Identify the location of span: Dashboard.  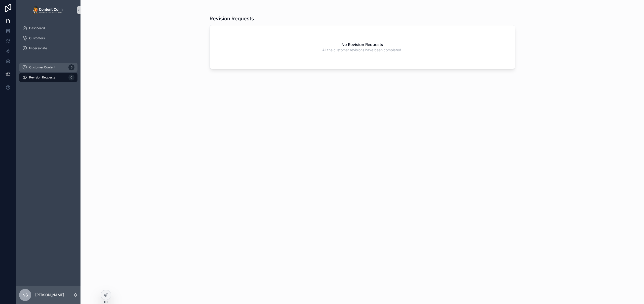
(37, 28).